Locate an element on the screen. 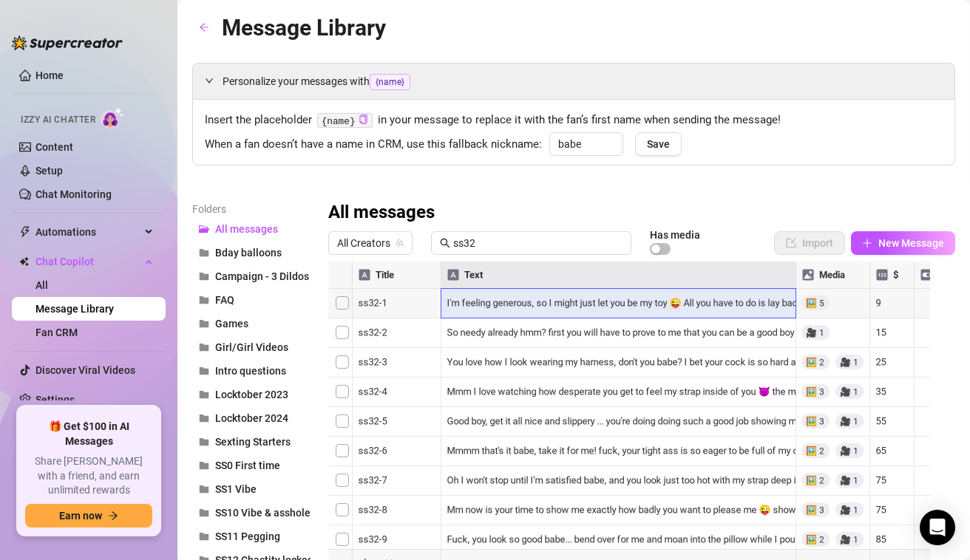  button: Locktober 2024 is located at coordinates (251, 418).